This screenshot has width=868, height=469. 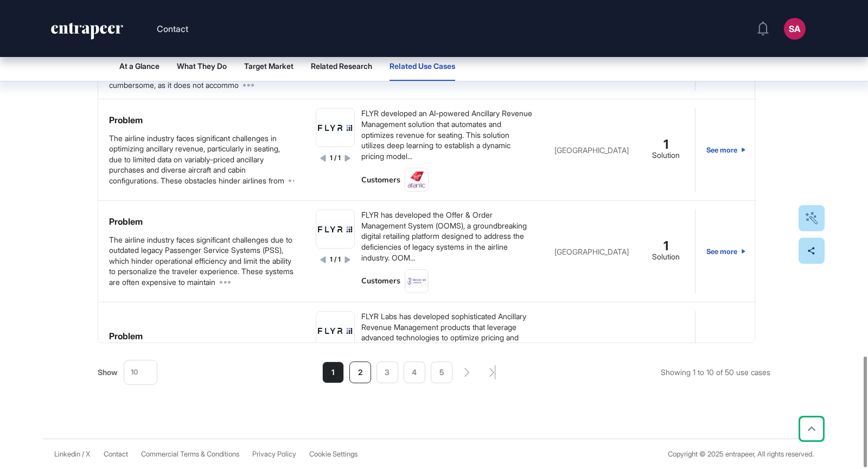 What do you see at coordinates (446, 337) in the screenshot?
I see `div: FLYR Labs has developed sophisticated Ancillary Revenue Management products that leverage advance...` at bounding box center [446, 337].